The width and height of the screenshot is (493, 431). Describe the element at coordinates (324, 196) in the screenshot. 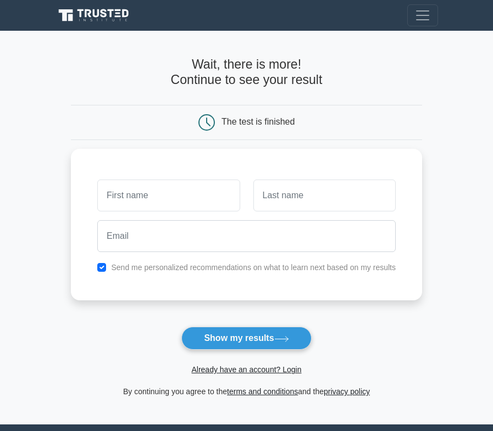

I see `input: Last name` at that location.